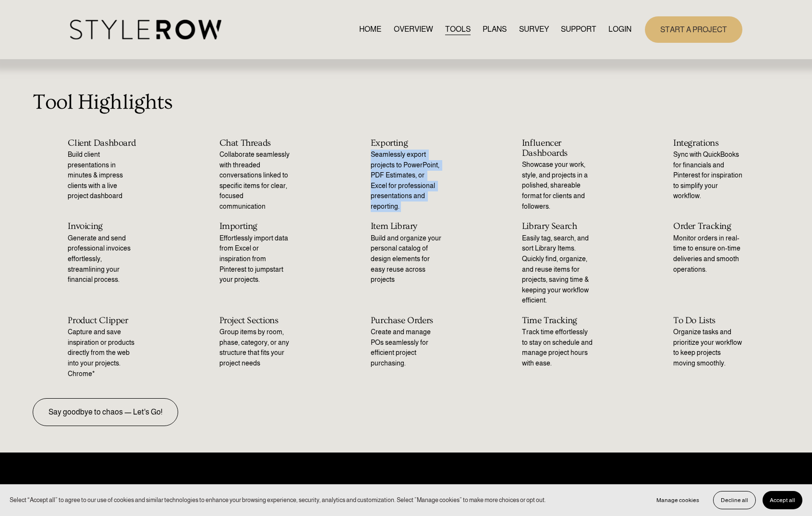  Describe the element at coordinates (558, 269) in the screenshot. I see `p: Easily tag, search, and sort Library Items. Quickly find, organize, and reuse items for projects,...` at that location.